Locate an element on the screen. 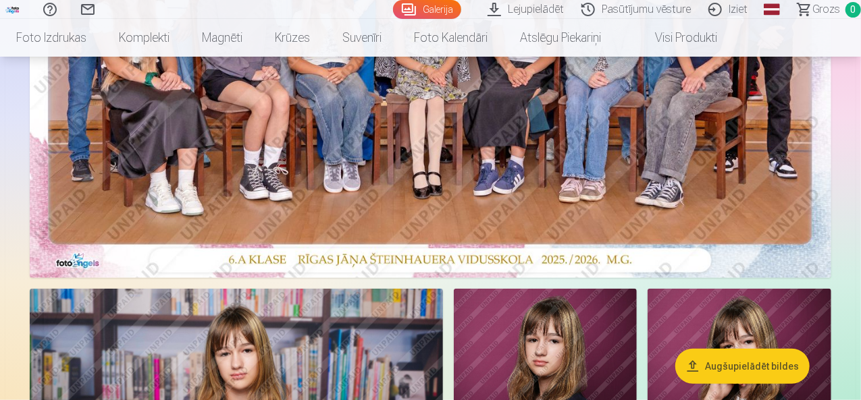 The height and width of the screenshot is (400, 861). img: /fa1 is located at coordinates (13, 9).